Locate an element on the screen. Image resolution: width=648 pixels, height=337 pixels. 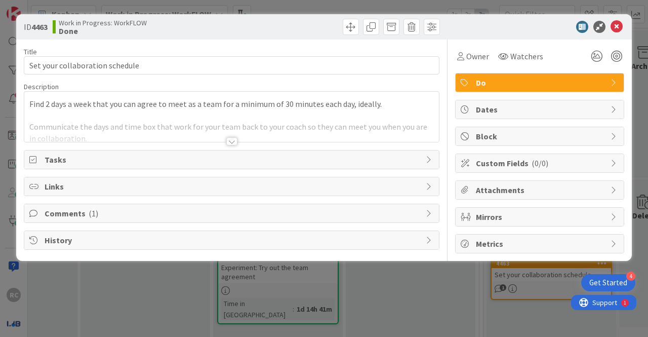
span: Support is located at coordinates (33, 8).